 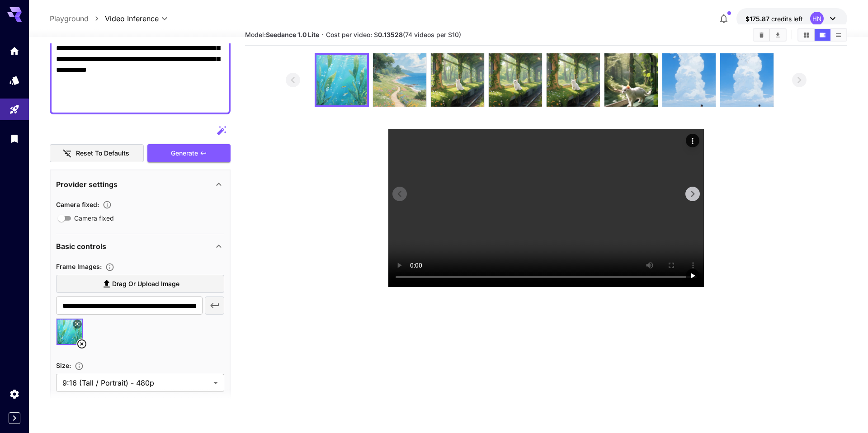 What do you see at coordinates (15, 418) in the screenshot?
I see `button: Expand sidebar` at bounding box center [15, 418].